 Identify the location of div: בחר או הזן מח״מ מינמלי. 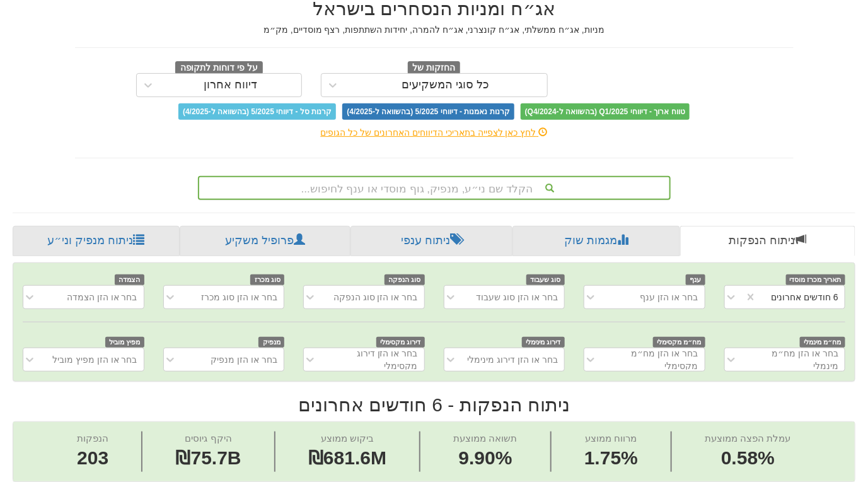
(792, 359).